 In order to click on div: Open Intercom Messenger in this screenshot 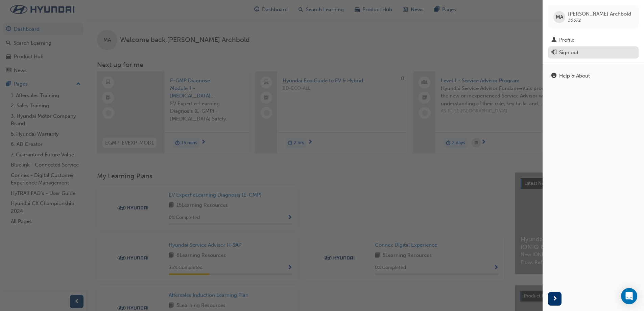, I will do `click(629, 296)`.